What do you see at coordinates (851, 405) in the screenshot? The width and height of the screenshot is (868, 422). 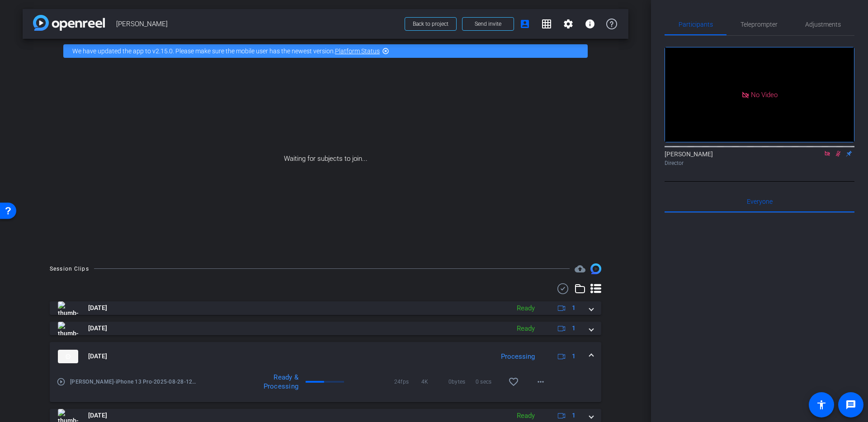 I see `mat-icon: message` at bounding box center [851, 405].